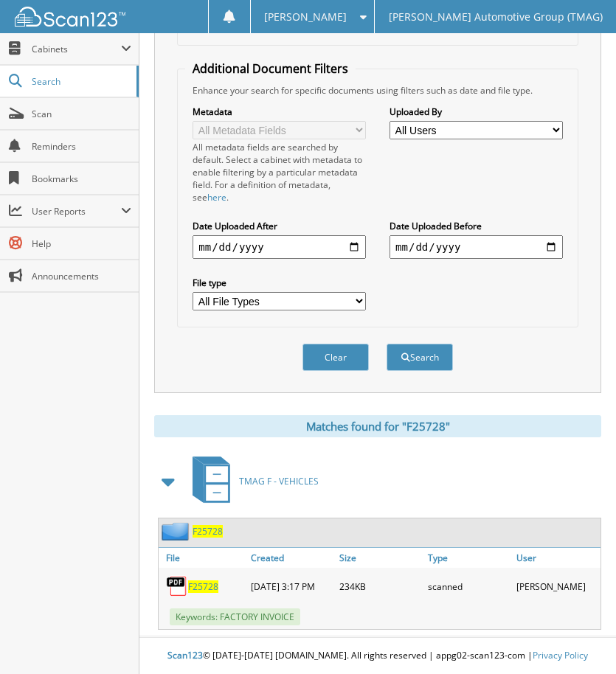  I want to click on legend: Additional Document Filters, so click(270, 68).